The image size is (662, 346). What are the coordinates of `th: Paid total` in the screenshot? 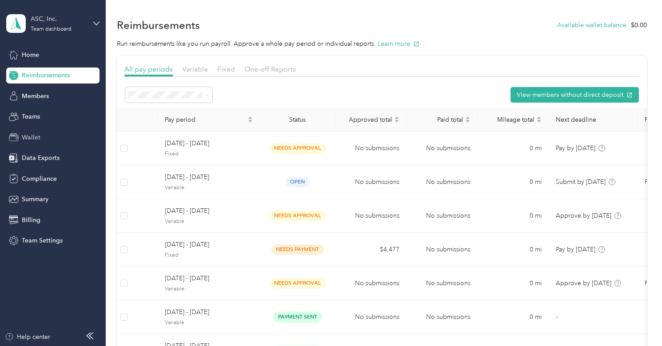 It's located at (442, 120).